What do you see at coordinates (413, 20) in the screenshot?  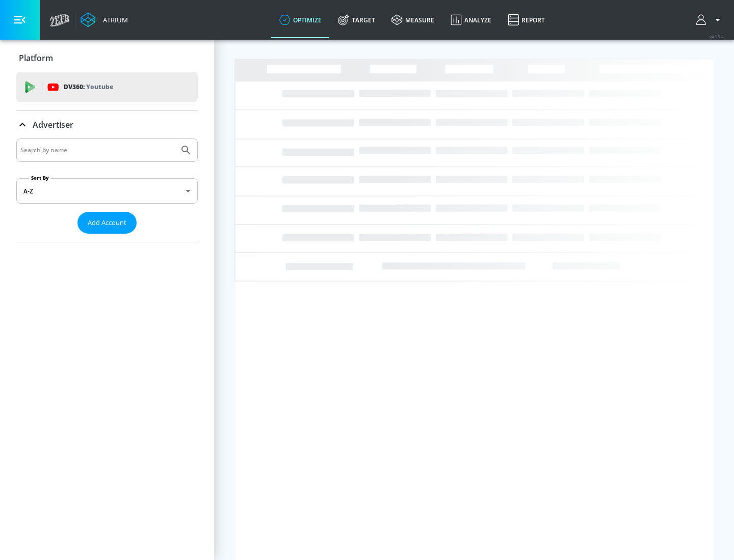 I see `a: measure` at bounding box center [413, 20].